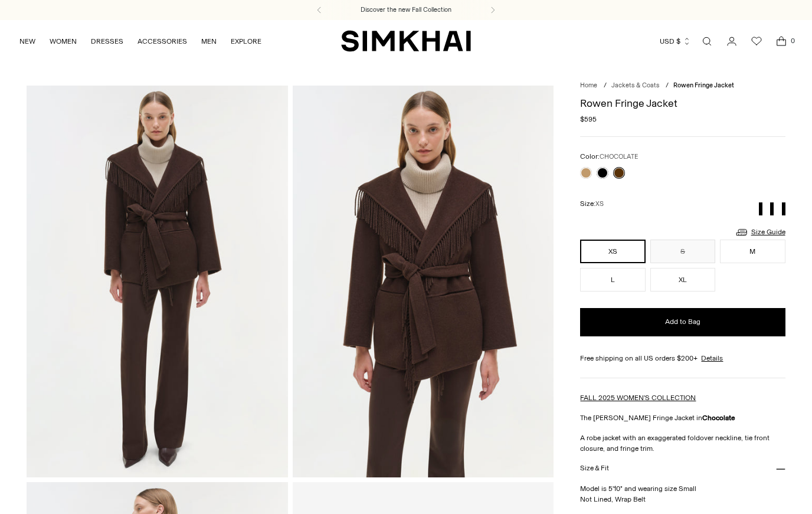 The width and height of the screenshot is (812, 514). What do you see at coordinates (718, 417) in the screenshot?
I see `strong: Chocolate` at bounding box center [718, 417].